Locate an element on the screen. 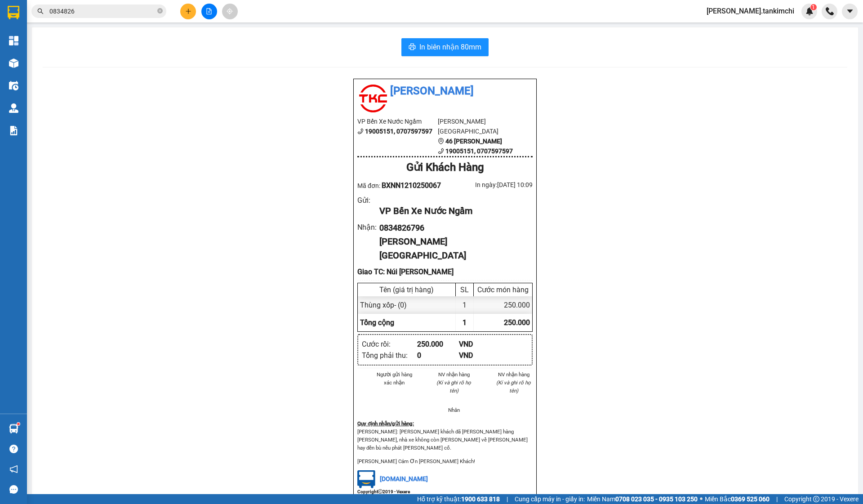 Image resolution: width=863 pixels, height=504 pixels. span: Hỗ trợ kỹ thuật: is located at coordinates (459, 498).